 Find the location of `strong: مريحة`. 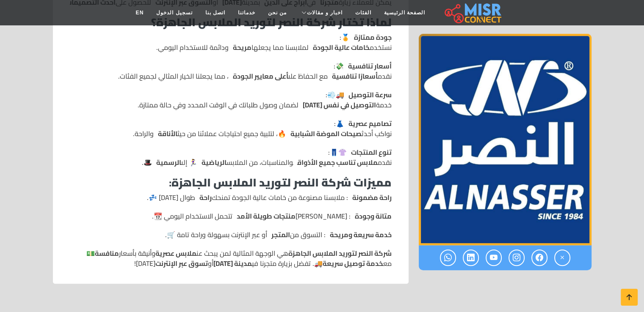

strong: مريحة is located at coordinates (242, 48).